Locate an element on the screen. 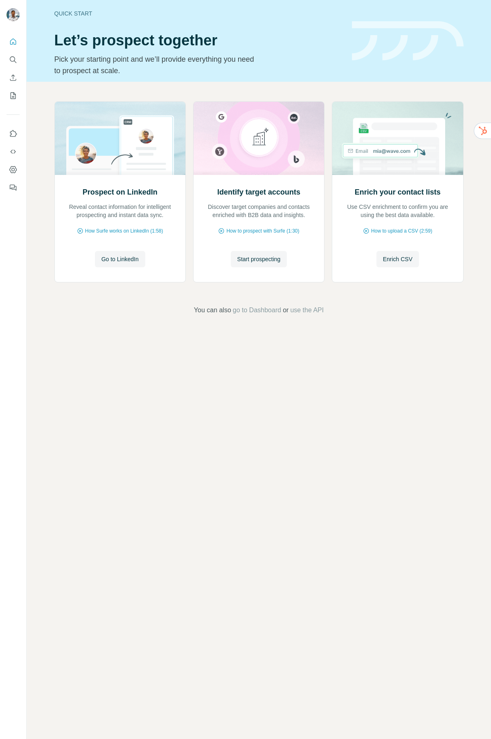 Image resolution: width=491 pixels, height=739 pixels. button: Feedback is located at coordinates (13, 188).